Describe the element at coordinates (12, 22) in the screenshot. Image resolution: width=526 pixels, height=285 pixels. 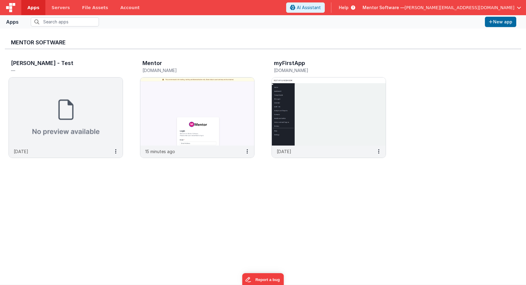
I see `div: Apps` at that location.